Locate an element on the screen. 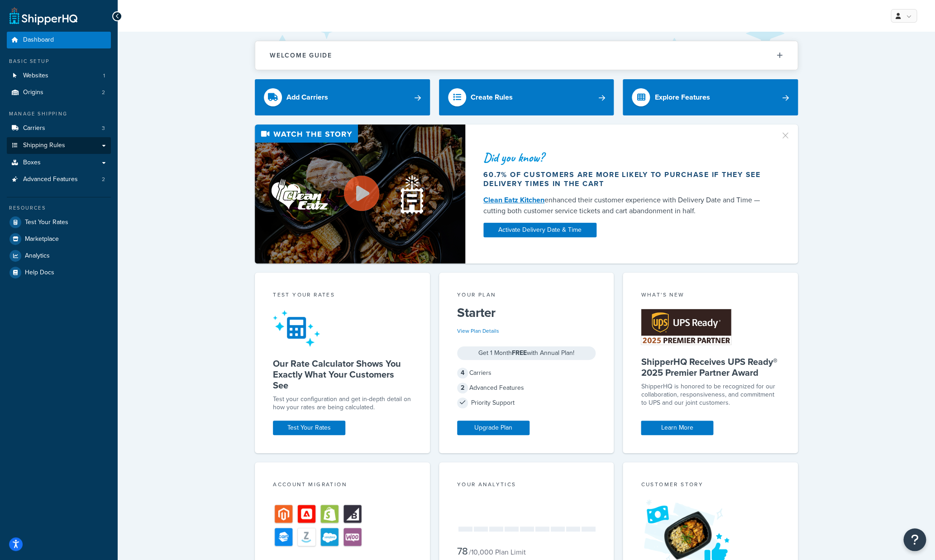 Image resolution: width=935 pixels, height=560 pixels. div: Carriers is located at coordinates (526, 373).